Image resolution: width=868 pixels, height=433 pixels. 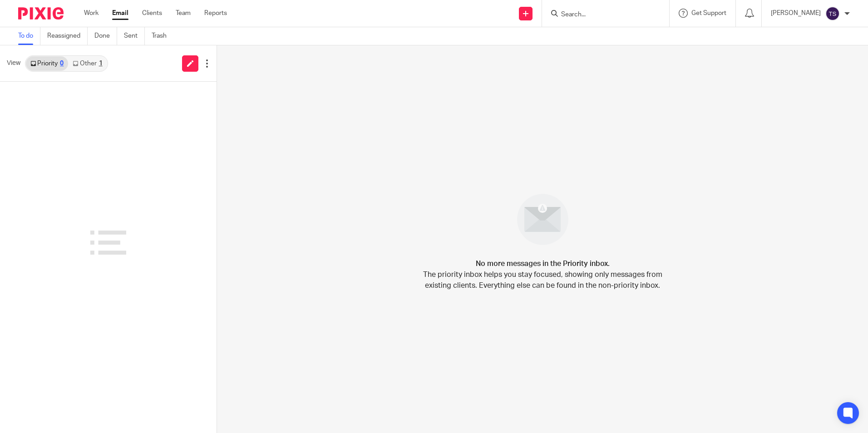 I want to click on a: Priority0, so click(x=47, y=63).